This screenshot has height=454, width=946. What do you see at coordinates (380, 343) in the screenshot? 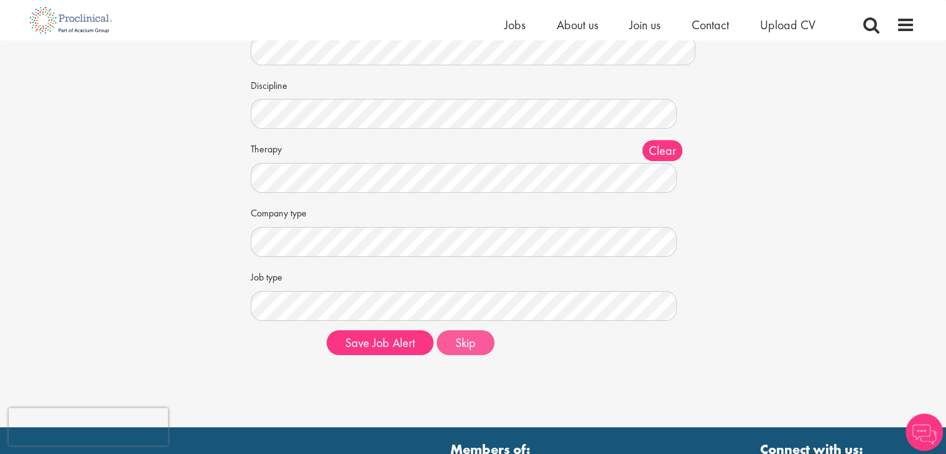
I see `button: Save Job Alert` at bounding box center [380, 343].